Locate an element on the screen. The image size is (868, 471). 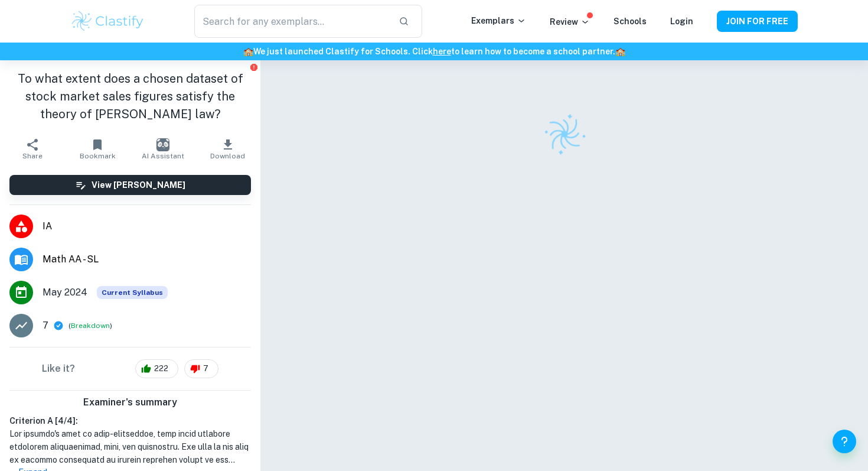
span: Current Syllabus is located at coordinates (132, 292).